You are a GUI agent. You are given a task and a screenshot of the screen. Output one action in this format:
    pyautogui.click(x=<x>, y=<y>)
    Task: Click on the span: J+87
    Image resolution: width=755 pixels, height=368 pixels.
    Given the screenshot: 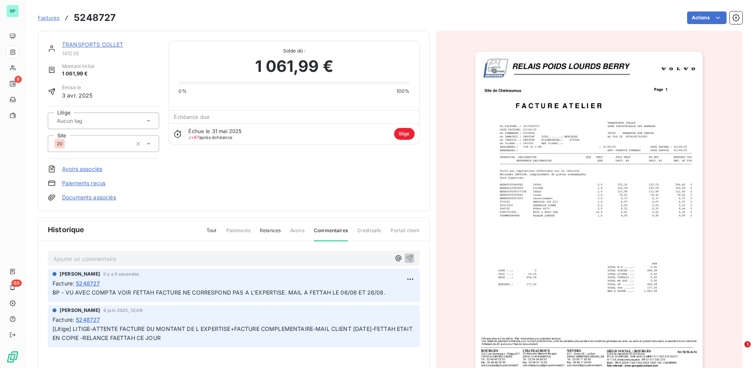 What is the action you would take?
    pyautogui.click(x=194, y=138)
    